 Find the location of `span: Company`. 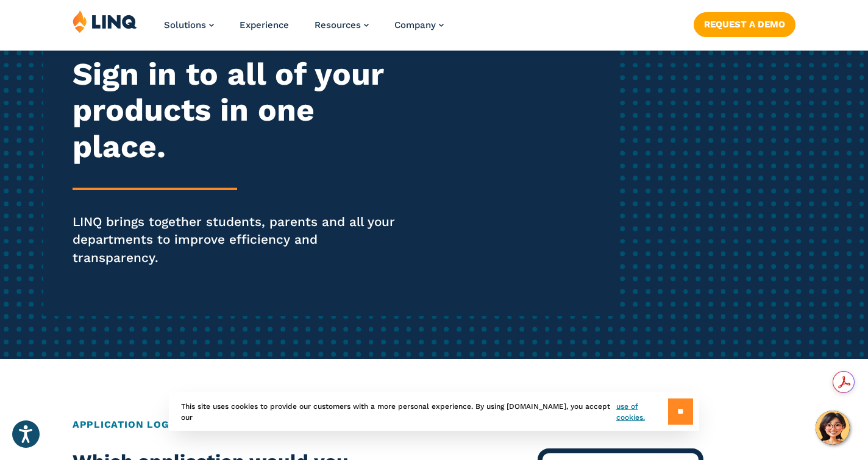

span: Company is located at coordinates (415, 25).